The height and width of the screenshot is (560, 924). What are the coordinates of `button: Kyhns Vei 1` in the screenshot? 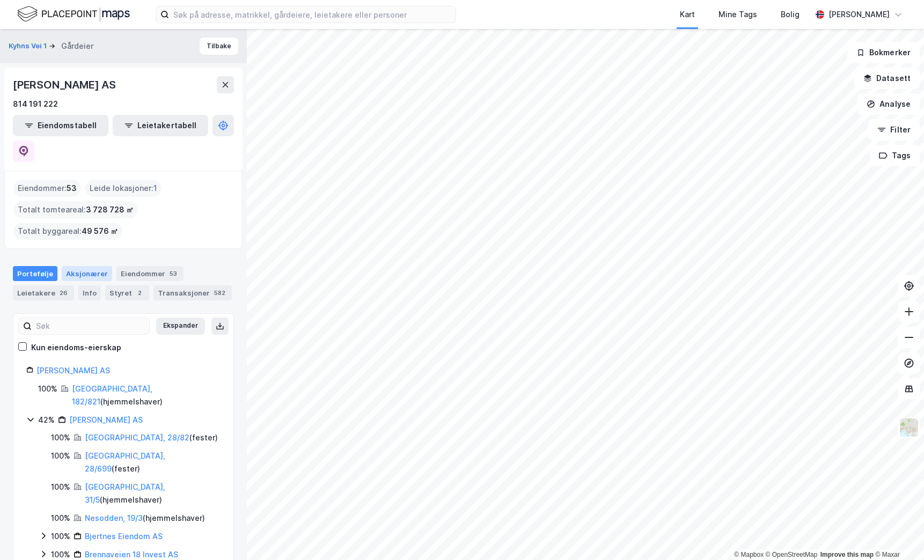 It's located at (28, 46).